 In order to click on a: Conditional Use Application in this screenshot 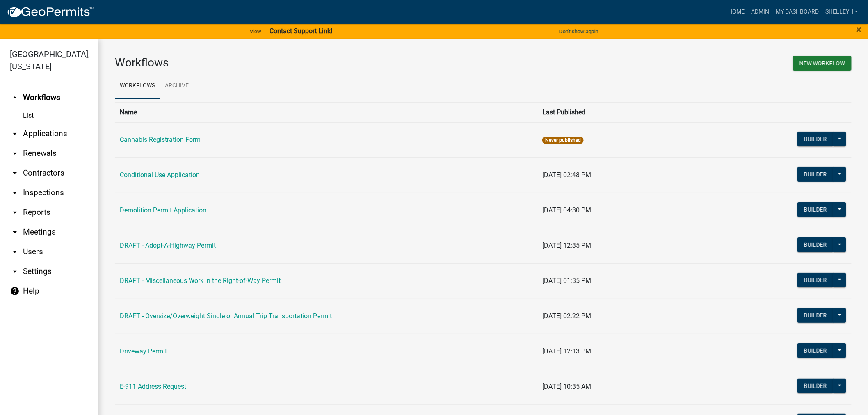, I will do `click(160, 175)`.